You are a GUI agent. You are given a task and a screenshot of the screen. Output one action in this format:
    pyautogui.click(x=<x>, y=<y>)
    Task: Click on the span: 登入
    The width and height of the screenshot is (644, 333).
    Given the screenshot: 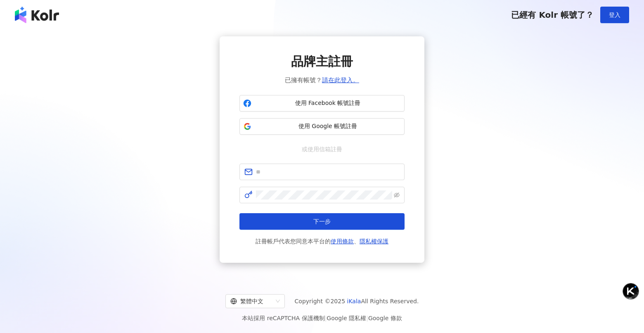 What is the action you would take?
    pyautogui.click(x=615, y=15)
    